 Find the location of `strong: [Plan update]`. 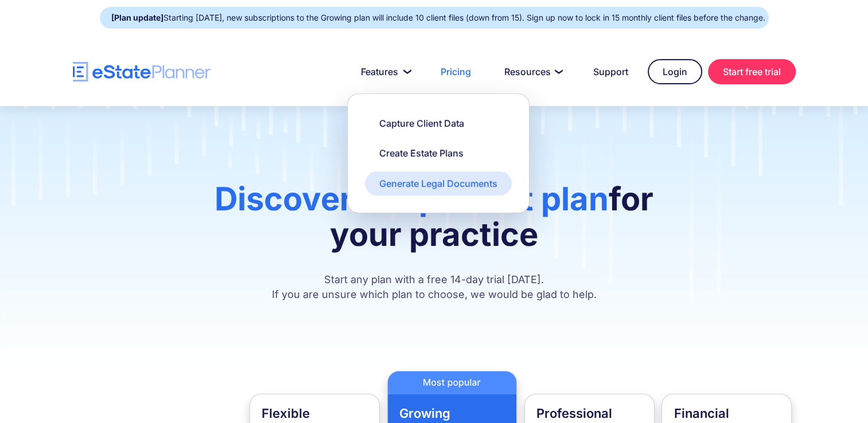

strong: [Plan update] is located at coordinates (137, 17).